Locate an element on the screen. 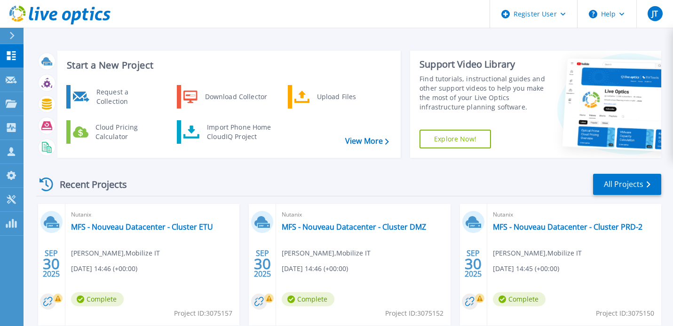 This screenshot has height=326, width=673. div: Recent Projects is located at coordinates (88, 184).